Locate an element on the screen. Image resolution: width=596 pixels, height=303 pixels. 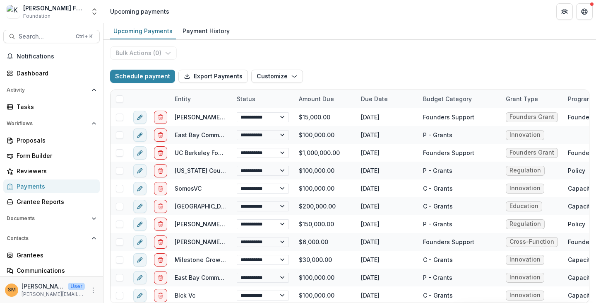
div: Policy is located at coordinates (577, 170).